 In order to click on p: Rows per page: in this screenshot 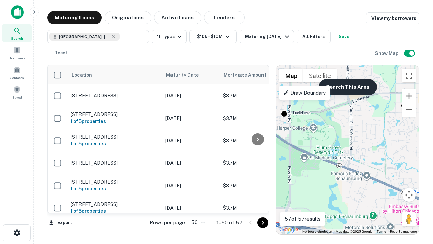, I will do `click(168, 222)`.